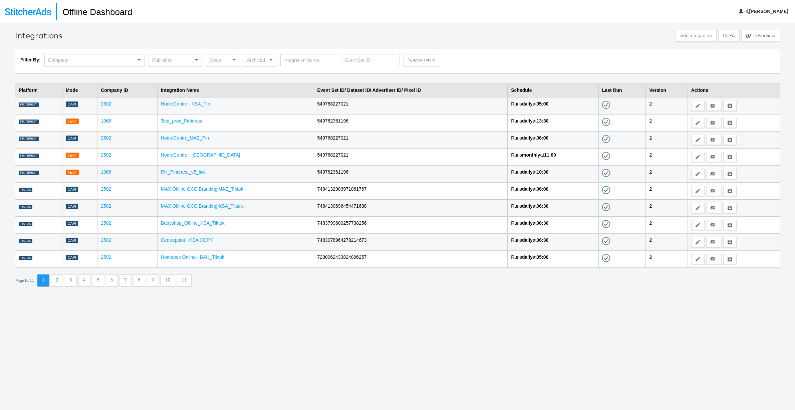 This screenshot has width=795, height=410. Describe the element at coordinates (184, 280) in the screenshot. I see `button: 11` at that location.